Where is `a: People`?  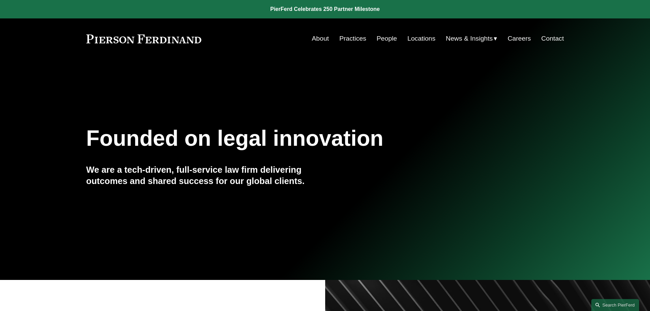 a: People is located at coordinates (387, 39).